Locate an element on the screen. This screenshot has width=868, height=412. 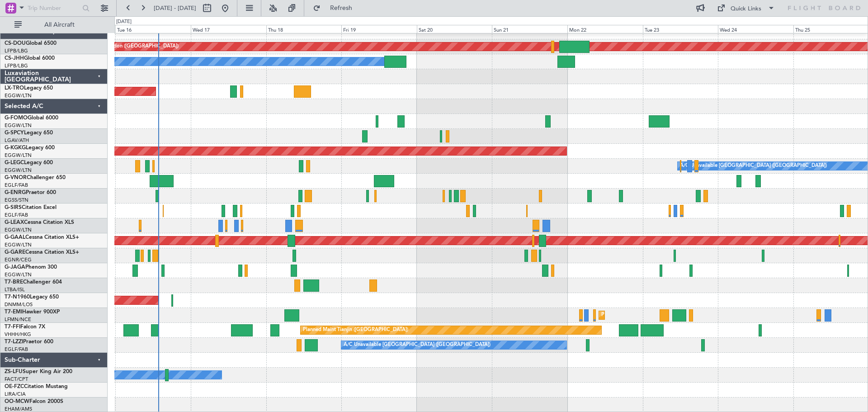
a: G-SIRSCitation Excel is located at coordinates (30, 208).